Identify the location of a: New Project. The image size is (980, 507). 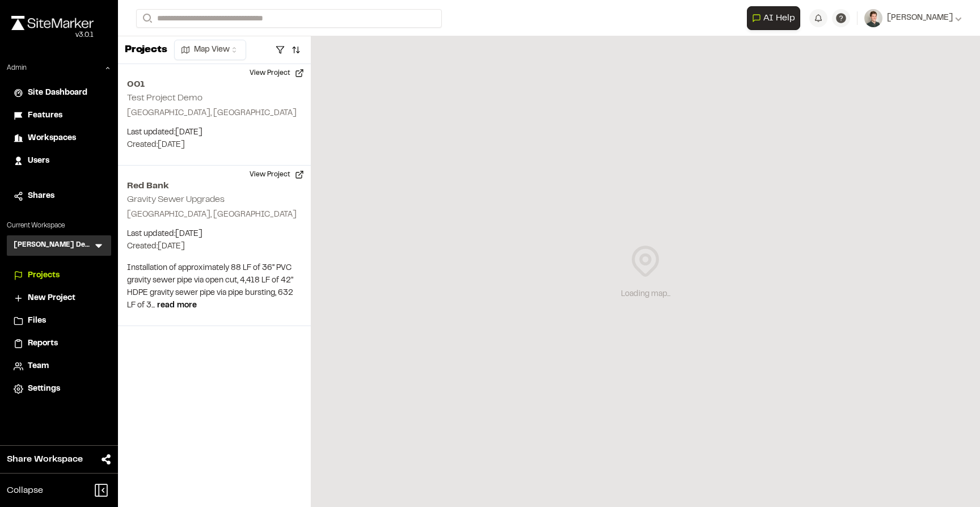
(59, 298).